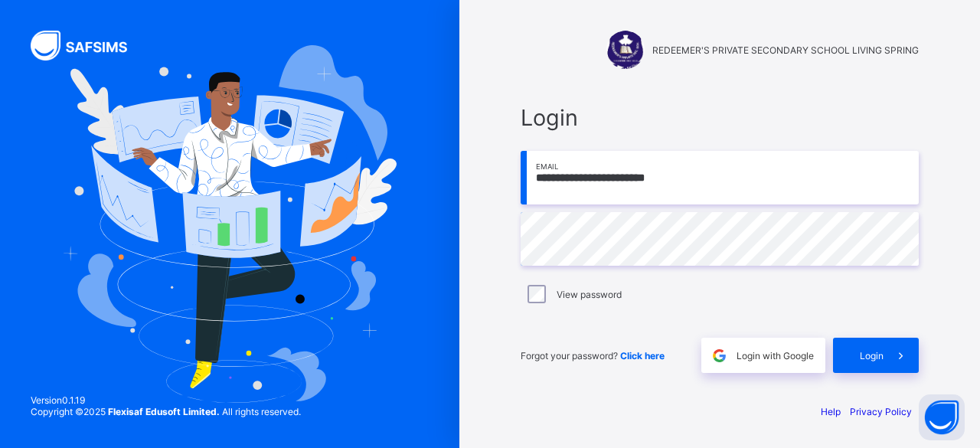 This screenshot has width=980, height=448. What do you see at coordinates (229, 224) in the screenshot?
I see `img: Hero Image` at bounding box center [229, 224].